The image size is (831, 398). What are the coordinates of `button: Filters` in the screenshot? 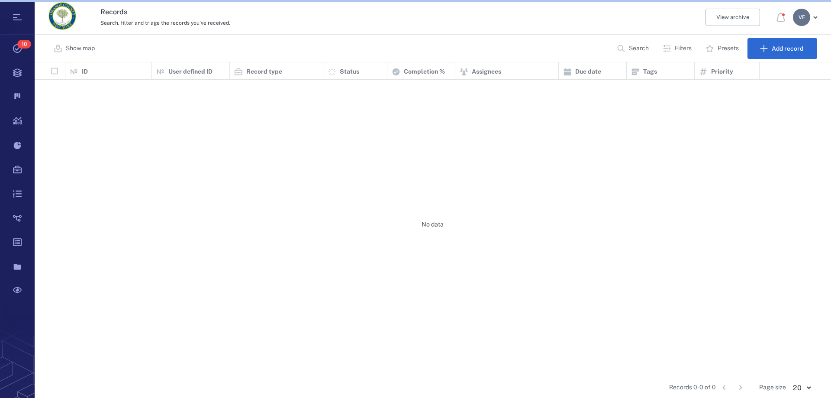 It's located at (678, 48).